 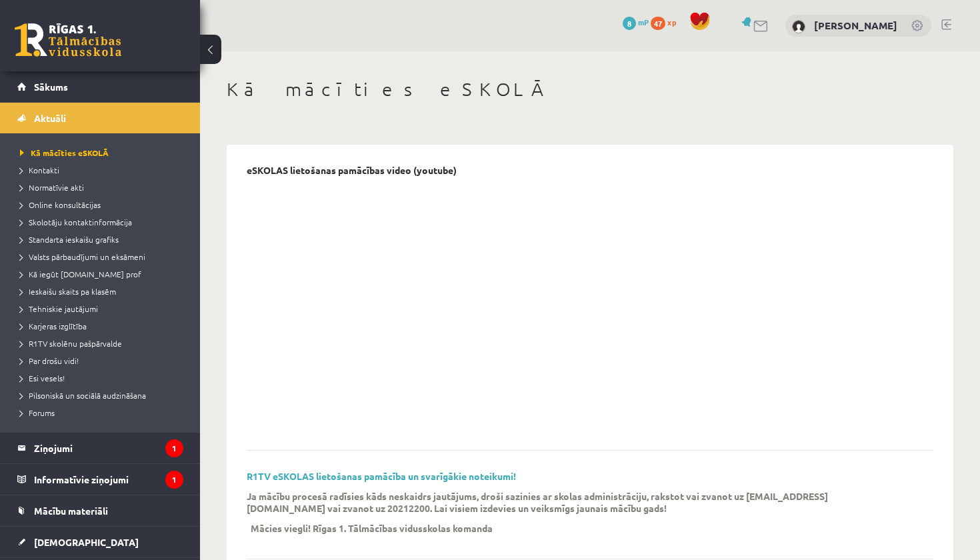 I want to click on span: Mācību materiāli, so click(x=70, y=511).